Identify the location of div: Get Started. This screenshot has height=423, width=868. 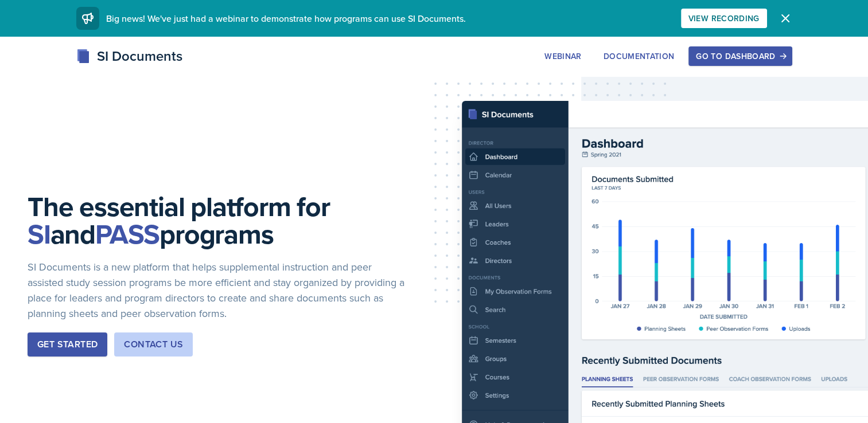
(67, 345).